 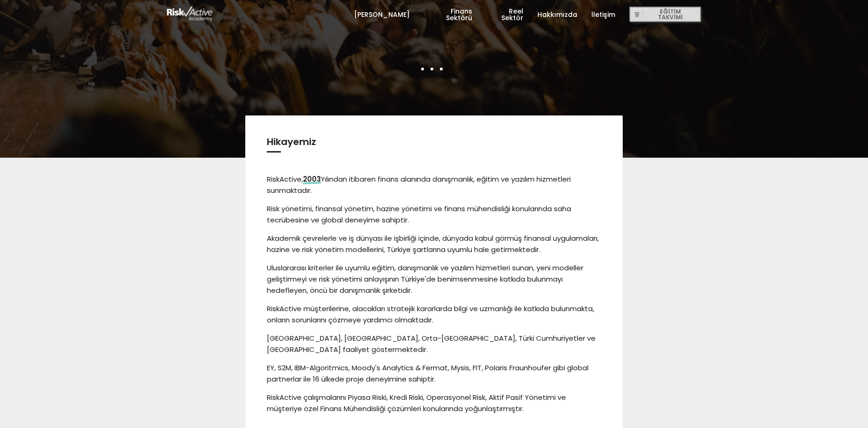 I want to click on p: RiskActive çalışmalarını Piyasa Riski, Kredi Riski, Operasyonel Risk, Aktif Pasif Yönetimi ve müş..., so click(x=434, y=404).